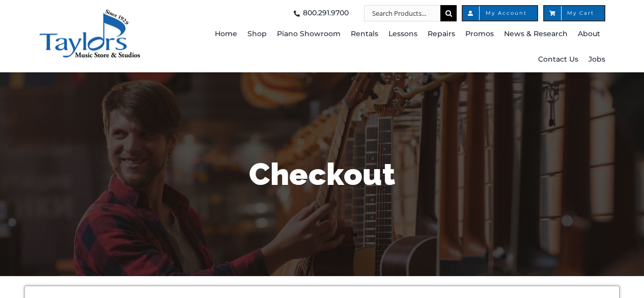 The width and height of the screenshot is (644, 298). Describe the element at coordinates (596, 60) in the screenshot. I see `span: Jobs` at that location.